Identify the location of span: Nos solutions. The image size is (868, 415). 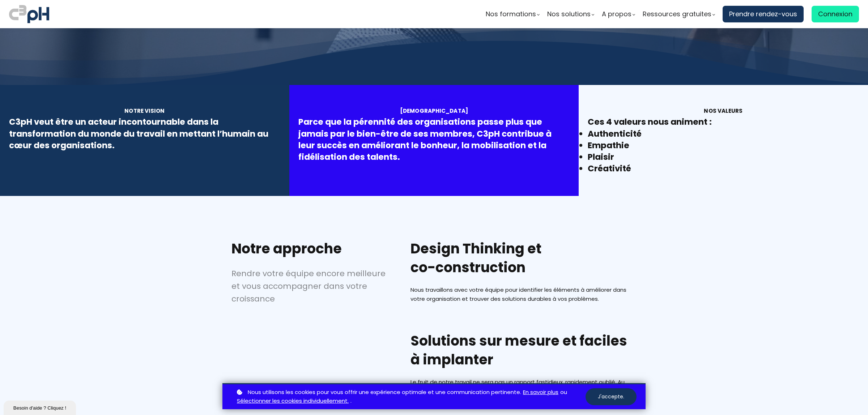
(569, 14).